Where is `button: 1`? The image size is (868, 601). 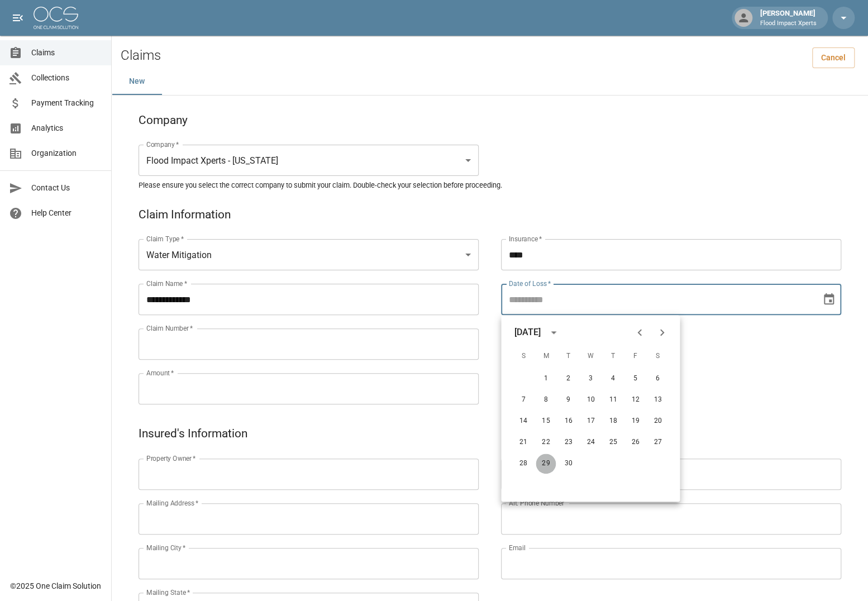 button: 1 is located at coordinates (546, 379).